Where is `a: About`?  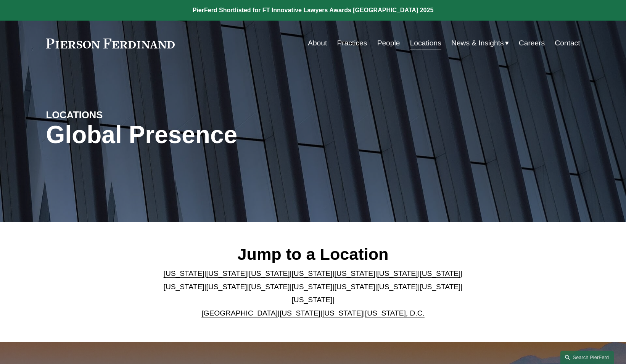 a: About is located at coordinates (317, 43).